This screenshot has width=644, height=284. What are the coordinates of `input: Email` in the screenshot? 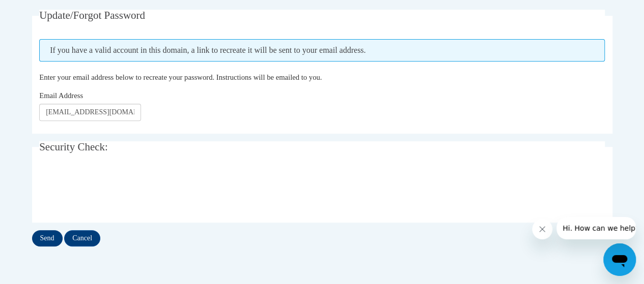 It's located at (90, 112).